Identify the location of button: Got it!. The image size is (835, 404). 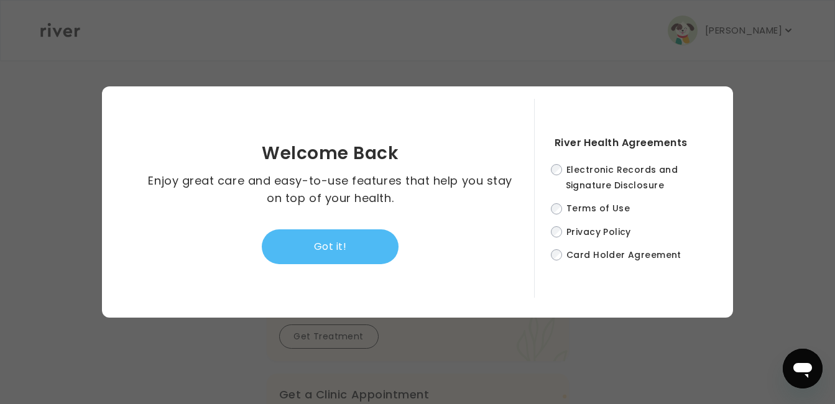
(330, 247).